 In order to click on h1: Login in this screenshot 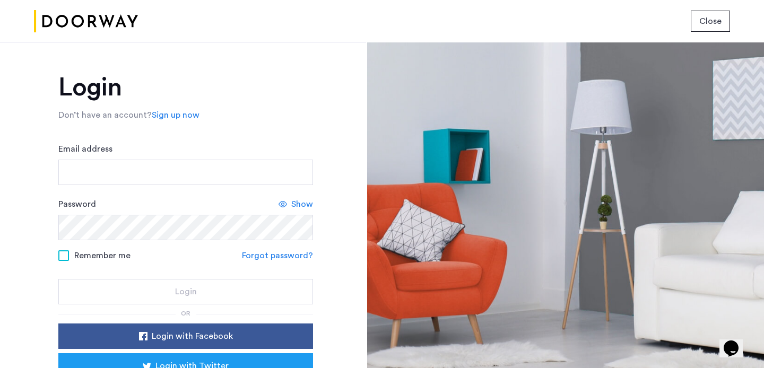, I will do `click(186, 88)`.